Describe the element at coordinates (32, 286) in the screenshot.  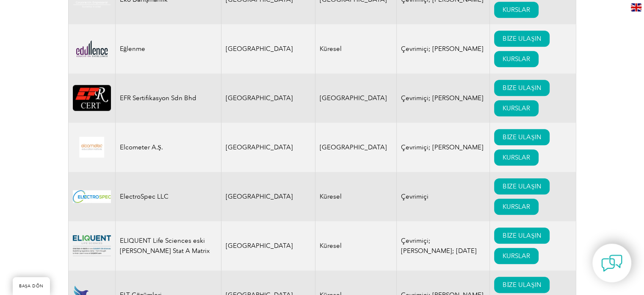
I see `a: BAŞA DÖN` at that location.